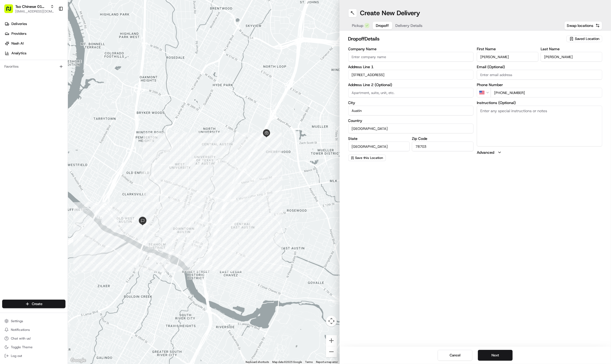 The width and height of the screenshot is (611, 364). I want to click on span: Chat with us!, so click(20, 338).